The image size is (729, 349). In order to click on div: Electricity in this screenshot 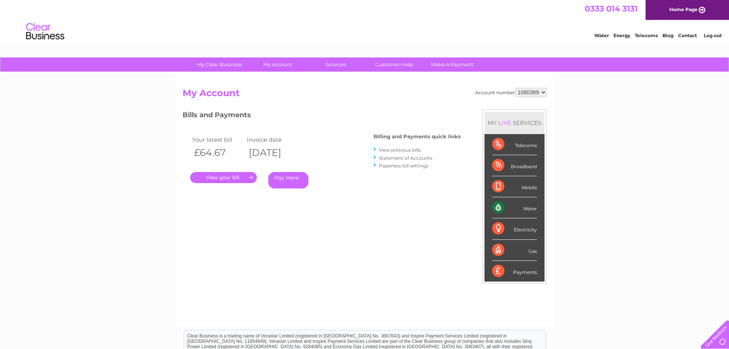, I will do `click(514, 228)`.